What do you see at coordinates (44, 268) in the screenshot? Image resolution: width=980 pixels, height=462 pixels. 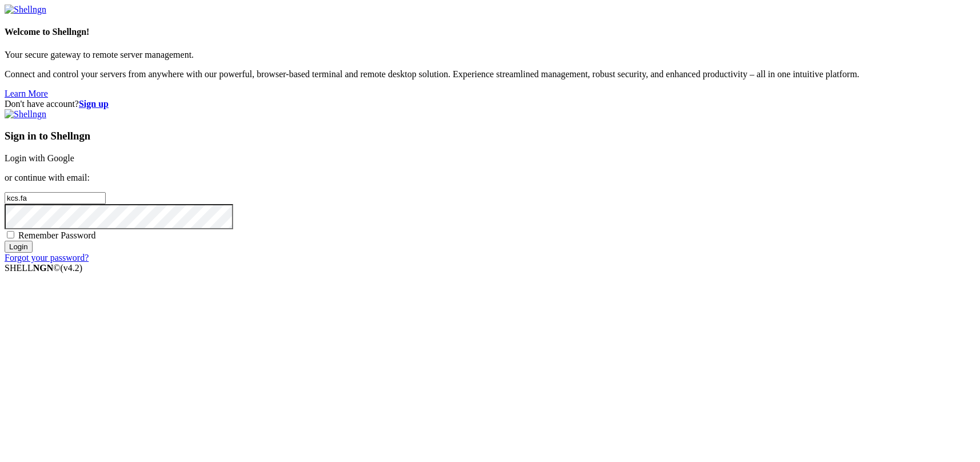 I see `b: NGN` at bounding box center [44, 268].